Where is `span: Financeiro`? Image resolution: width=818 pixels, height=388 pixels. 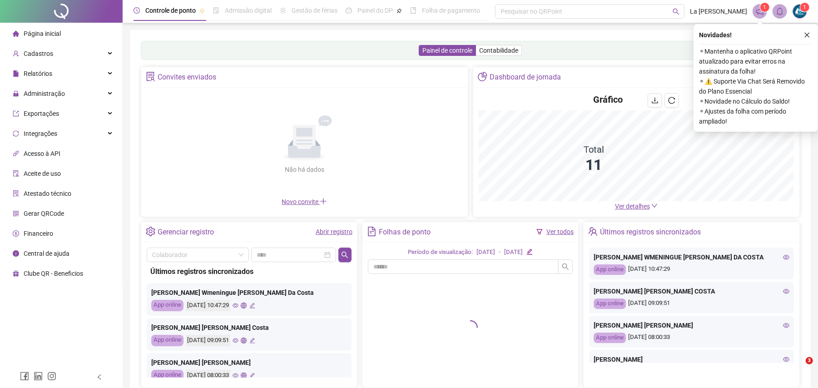
span: Financeiro is located at coordinates (38, 233).